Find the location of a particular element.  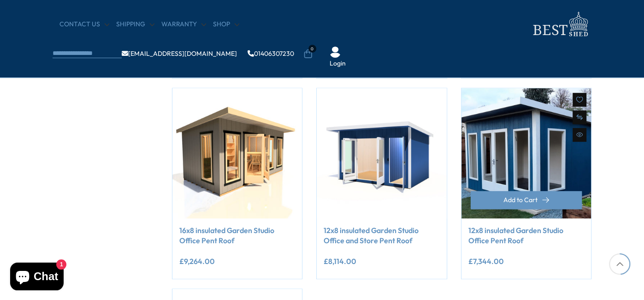

a: Shipping is located at coordinates (135, 24).